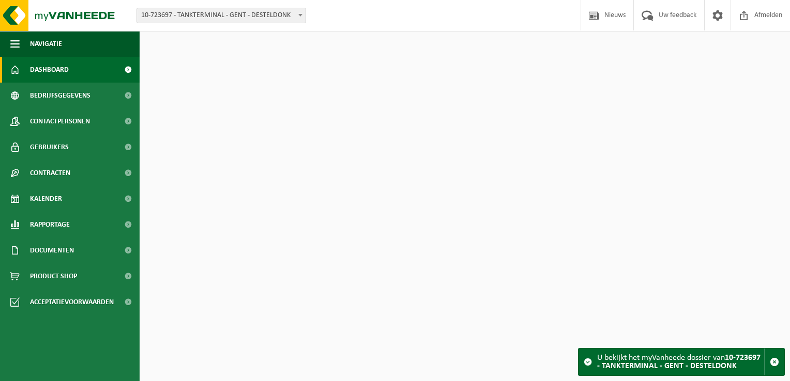  What do you see at coordinates (50, 225) in the screenshot?
I see `span: Rapportage` at bounding box center [50, 225].